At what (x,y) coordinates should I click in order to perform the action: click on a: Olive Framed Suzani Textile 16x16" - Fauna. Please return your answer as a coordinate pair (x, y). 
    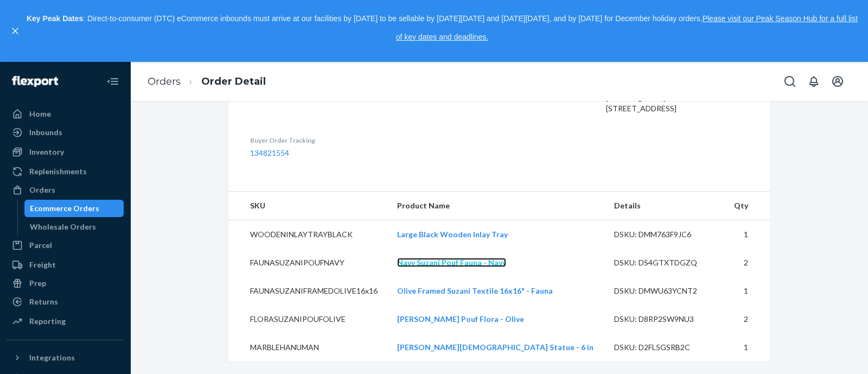
    Looking at the image, I should click on (475, 291).